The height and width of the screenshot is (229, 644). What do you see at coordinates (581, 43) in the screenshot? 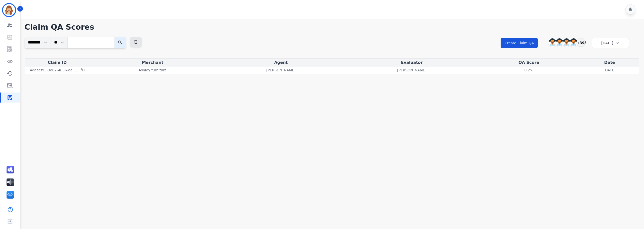
I see `div: +393` at bounding box center [581, 43].